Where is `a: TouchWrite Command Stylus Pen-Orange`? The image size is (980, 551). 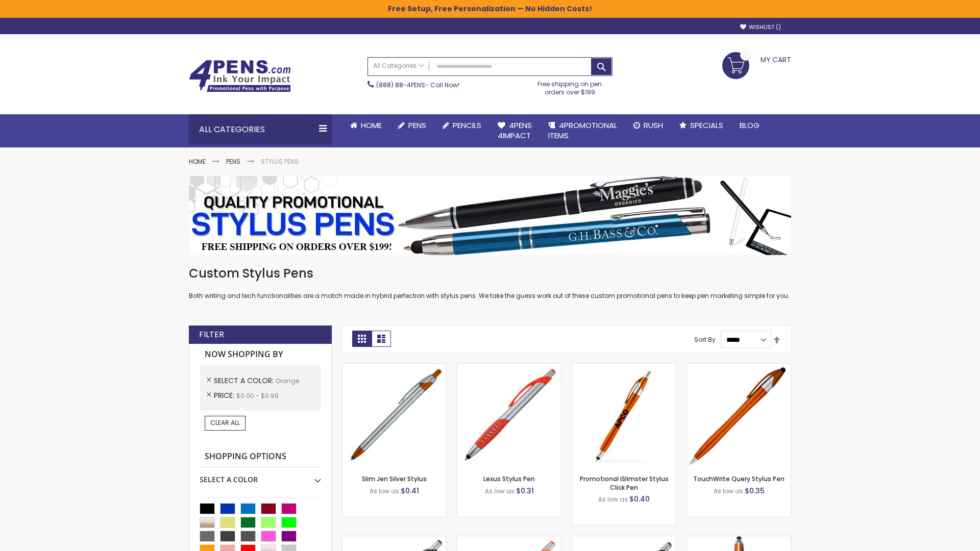
a: TouchWrite Command Stylus Pen-Orange is located at coordinates (738, 541).